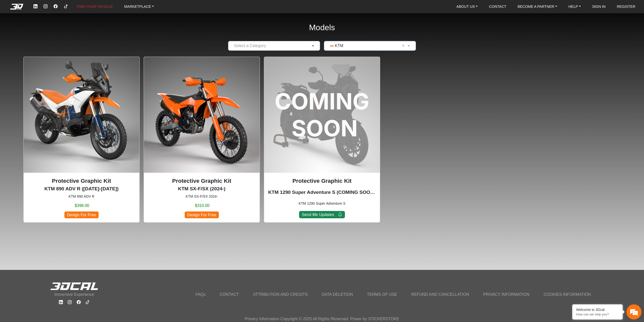  I want to click on img: SX-F/SXnull2024-, so click(202, 115).